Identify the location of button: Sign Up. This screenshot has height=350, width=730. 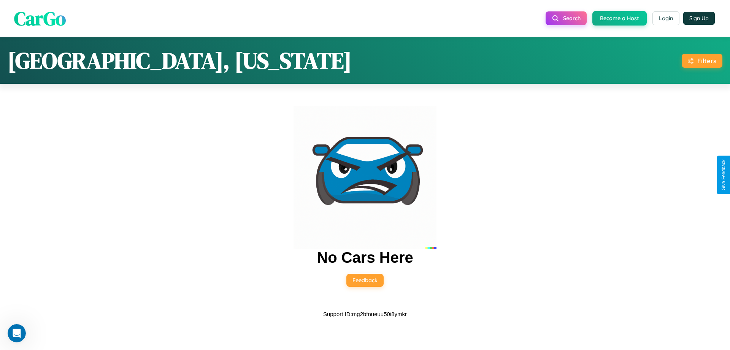
(699, 18).